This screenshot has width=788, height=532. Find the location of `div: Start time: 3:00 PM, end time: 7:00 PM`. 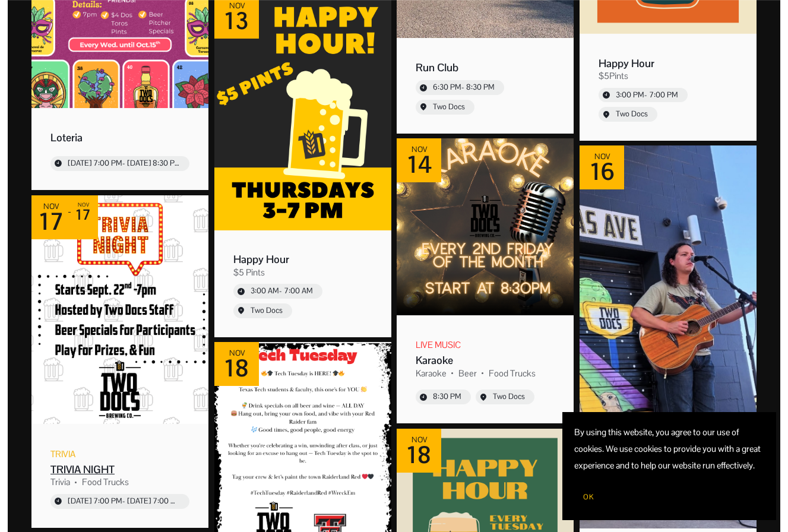

div: Start time: 3:00 PM, end time: 7:00 PM is located at coordinates (646, 95).